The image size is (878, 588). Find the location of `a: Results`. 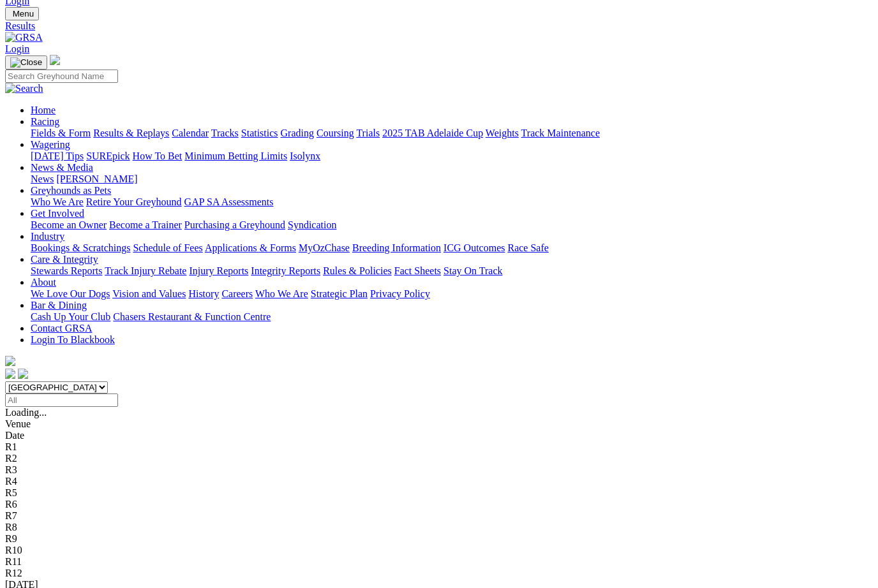

a: Results is located at coordinates (439, 26).